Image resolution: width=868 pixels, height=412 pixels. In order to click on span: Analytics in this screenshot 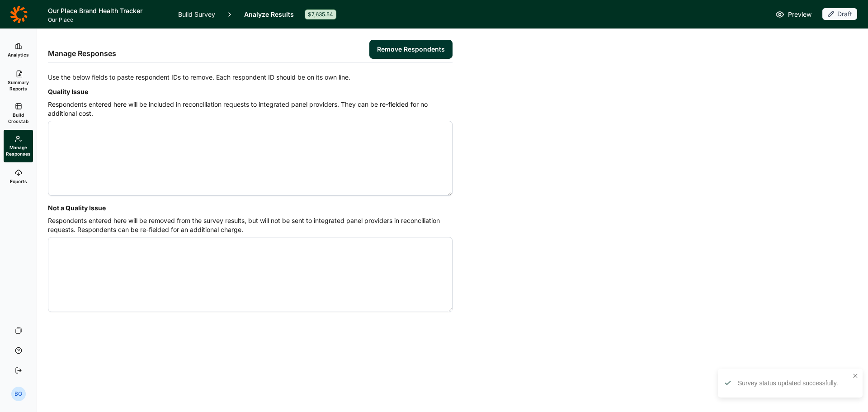, I will do `click(18, 55)`.